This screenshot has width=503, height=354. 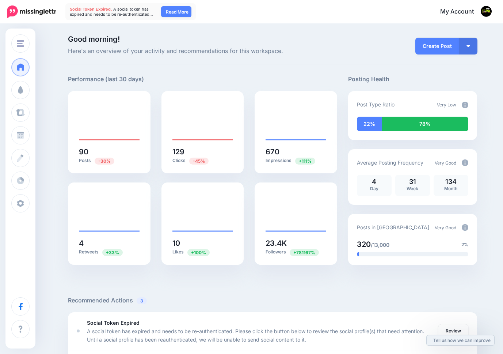 I want to click on p: Retweets, so click(x=109, y=252).